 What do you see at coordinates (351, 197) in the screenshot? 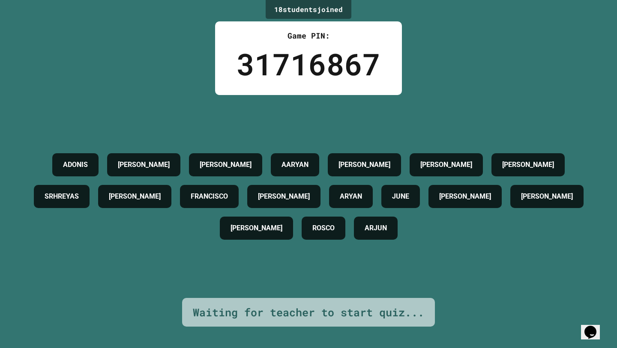
I see `h4: ARYAN` at bounding box center [351, 197].